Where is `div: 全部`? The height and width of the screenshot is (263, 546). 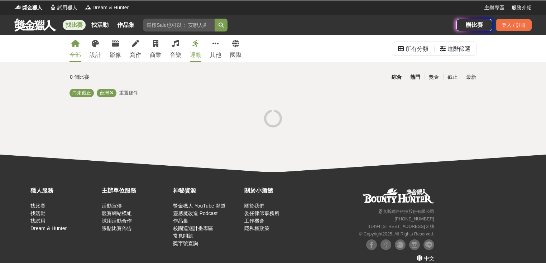
div: 全部 is located at coordinates (75, 55).